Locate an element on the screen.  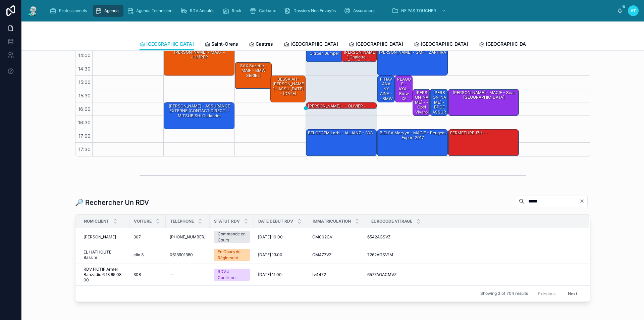
a: 0613901380 is located at coordinates (188, 254).